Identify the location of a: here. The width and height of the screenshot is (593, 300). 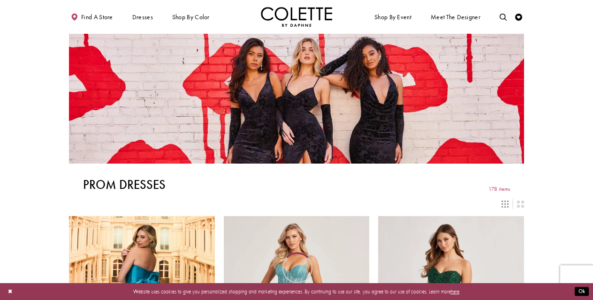
(455, 292).